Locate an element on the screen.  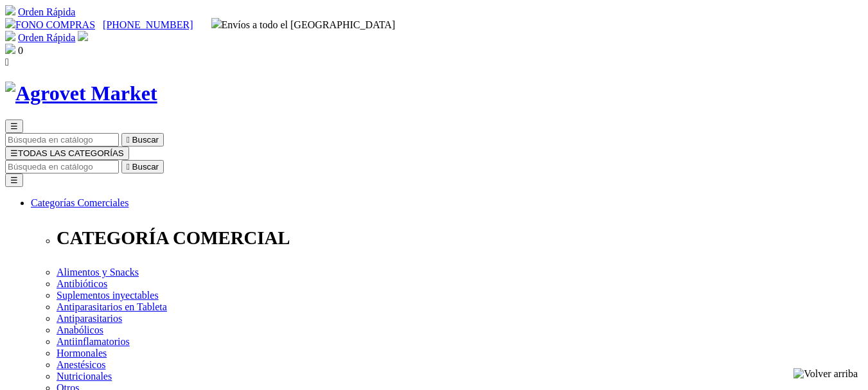
a: Anabólicos is located at coordinates (79, 329).